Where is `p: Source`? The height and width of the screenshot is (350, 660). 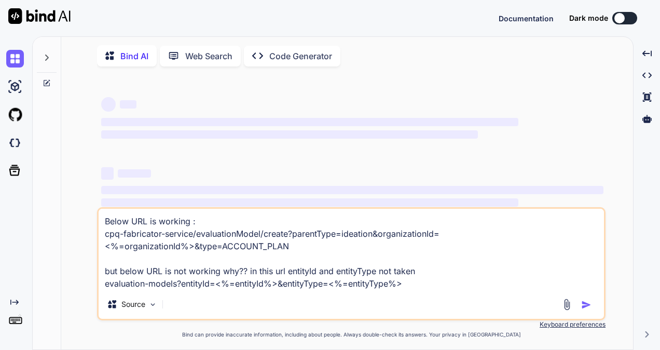 p: Source is located at coordinates (133, 304).